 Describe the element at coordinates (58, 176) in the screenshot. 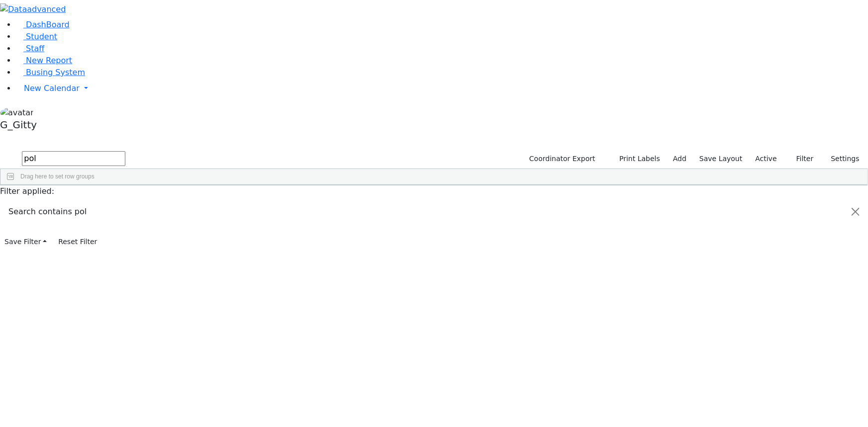

I see `span: Drag here to set row groups` at that location.